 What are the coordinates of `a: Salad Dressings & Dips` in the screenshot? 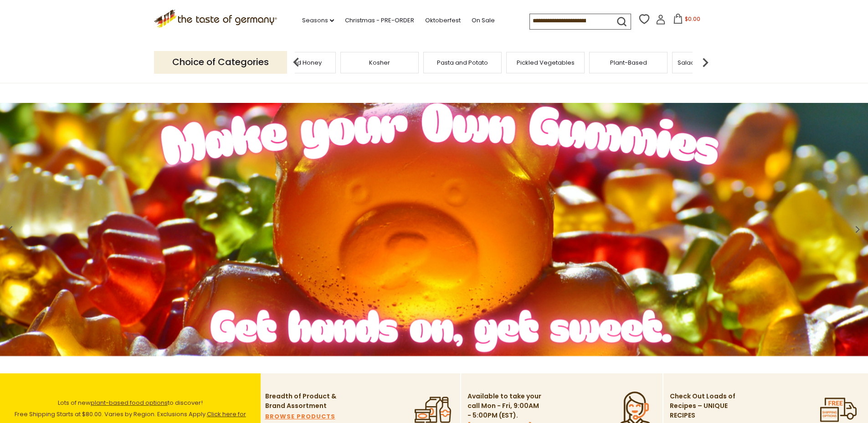 It's located at (711, 62).